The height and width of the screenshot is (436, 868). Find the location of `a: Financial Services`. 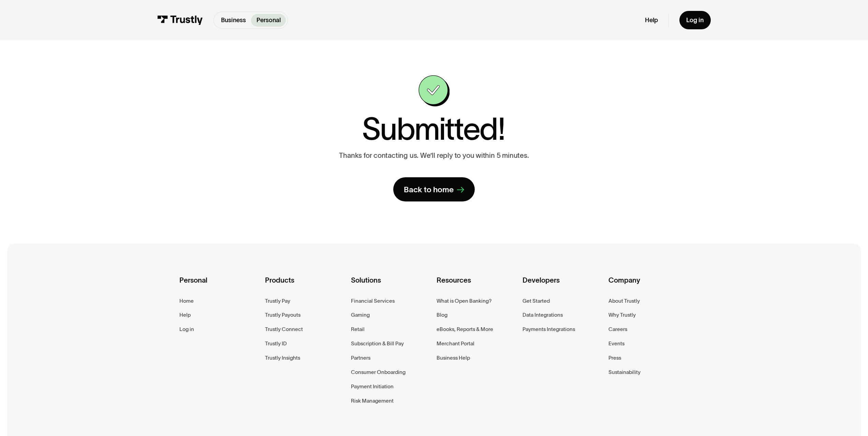

a: Financial Services is located at coordinates (373, 301).